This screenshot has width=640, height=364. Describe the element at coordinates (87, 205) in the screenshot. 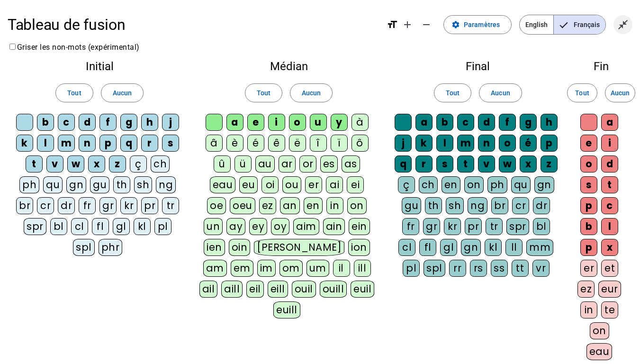

I see `div: fr` at that location.